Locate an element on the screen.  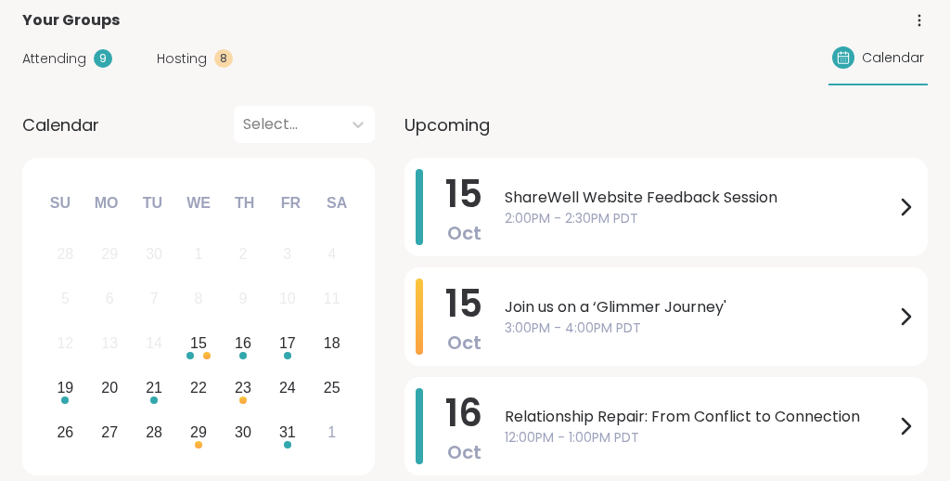
div: Not available Sunday, September 28th, 2025 is located at coordinates (65, 254).